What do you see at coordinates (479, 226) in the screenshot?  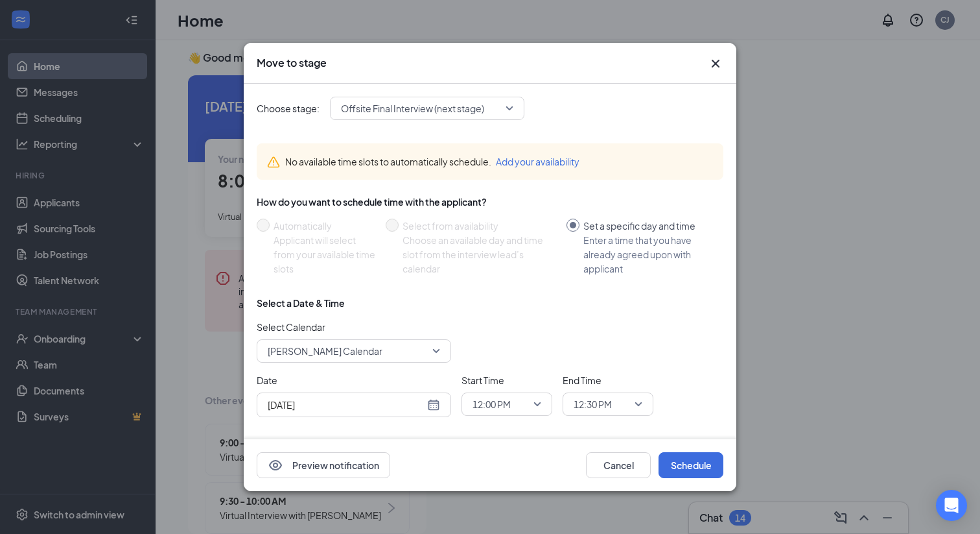 I see `div: Select from availability` at bounding box center [479, 226].